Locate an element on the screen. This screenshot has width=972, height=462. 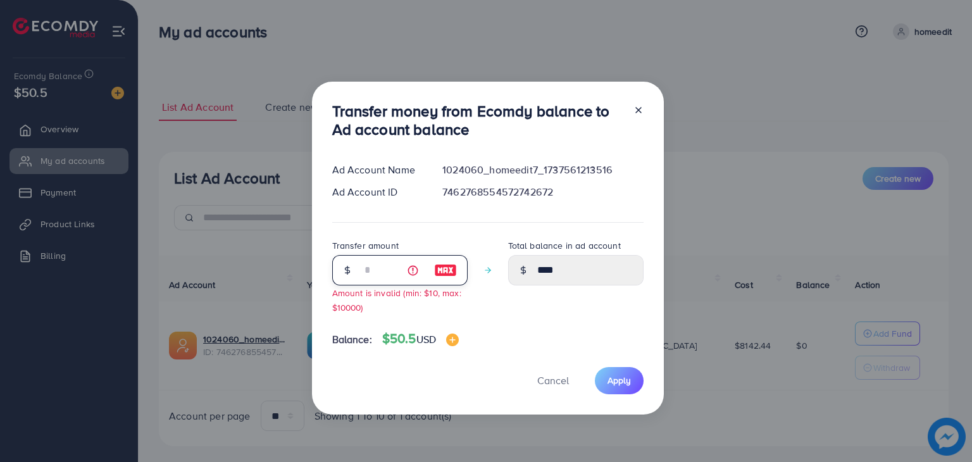
span: USD is located at coordinates (426, 339).